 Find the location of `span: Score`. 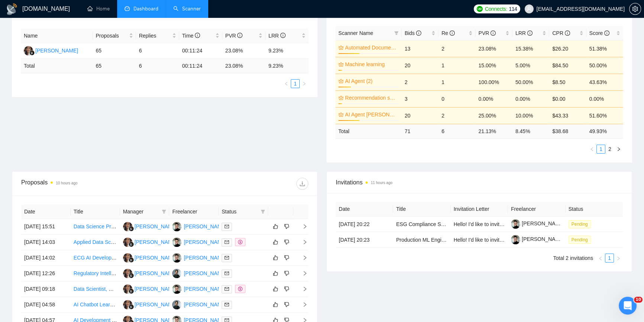

span: Score is located at coordinates (599, 33).